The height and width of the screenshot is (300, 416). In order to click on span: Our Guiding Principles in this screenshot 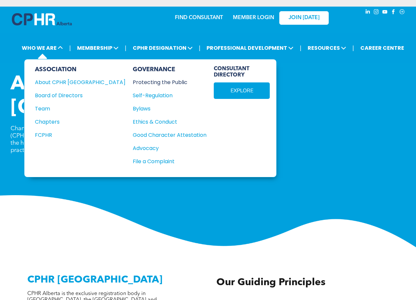, I will do `click(271, 282)`.